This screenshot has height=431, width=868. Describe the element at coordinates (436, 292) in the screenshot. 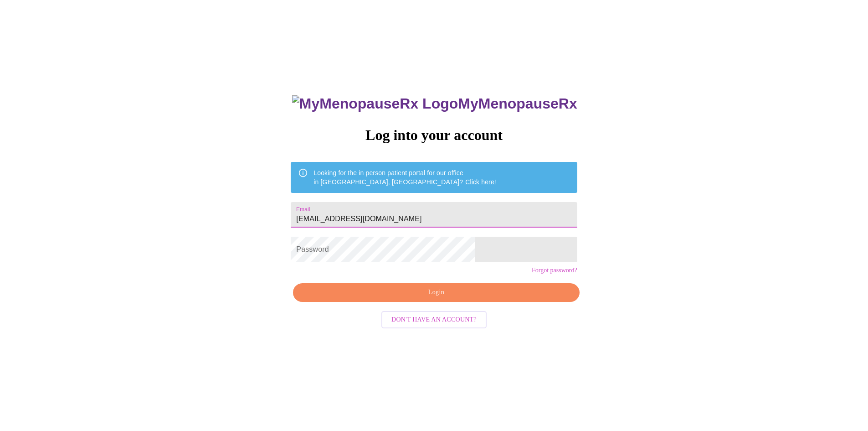

I see `span: Login` at that location.